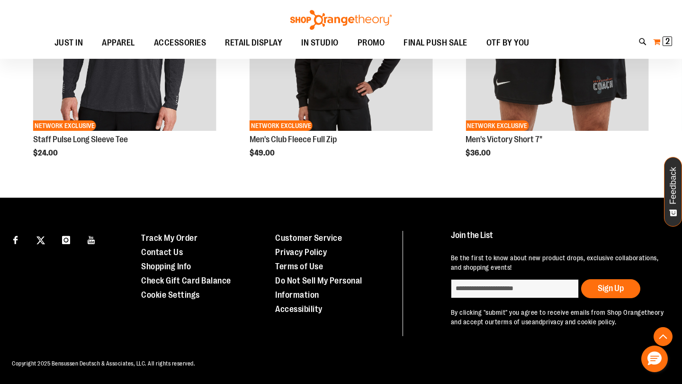  I want to click on span: $49.00, so click(263, 153).